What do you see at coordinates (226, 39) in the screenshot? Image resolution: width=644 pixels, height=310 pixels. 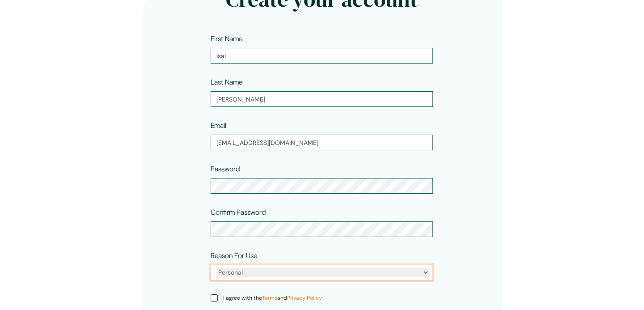 I see `label: First Name` at bounding box center [226, 39].